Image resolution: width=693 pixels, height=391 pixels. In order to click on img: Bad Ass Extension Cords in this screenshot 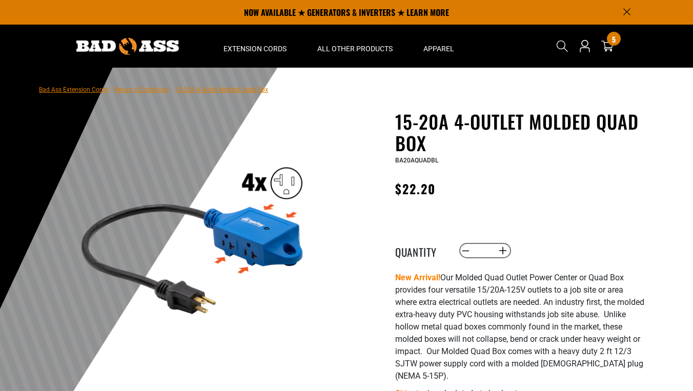, I will do `click(128, 46)`.